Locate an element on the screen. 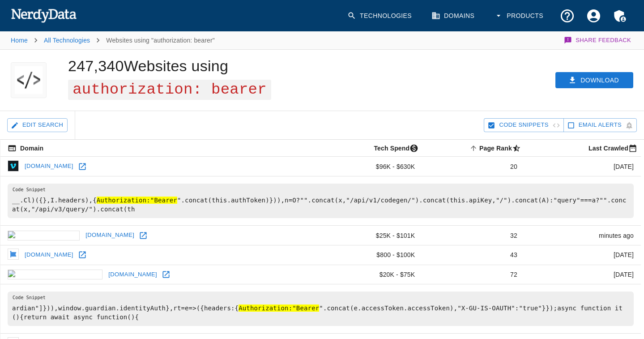  img: vimeo.com icon is located at coordinates (13, 166).